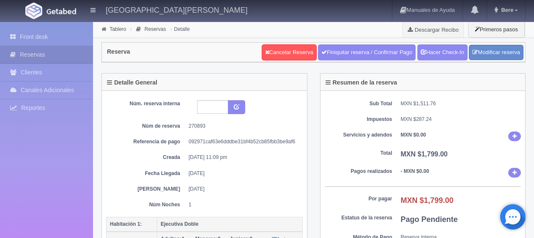 Image resolution: width=534 pixels, height=238 pixels. I want to click on dt: Impuestos, so click(358, 119).